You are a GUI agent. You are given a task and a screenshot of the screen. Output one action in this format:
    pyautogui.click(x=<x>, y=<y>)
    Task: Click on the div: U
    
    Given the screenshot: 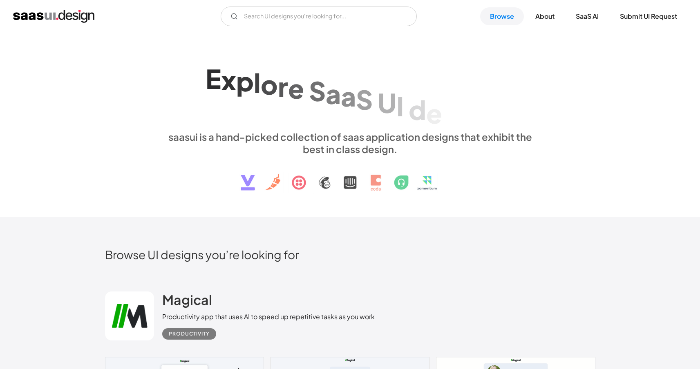 What is the action you would take?
    pyautogui.click(x=387, y=102)
    